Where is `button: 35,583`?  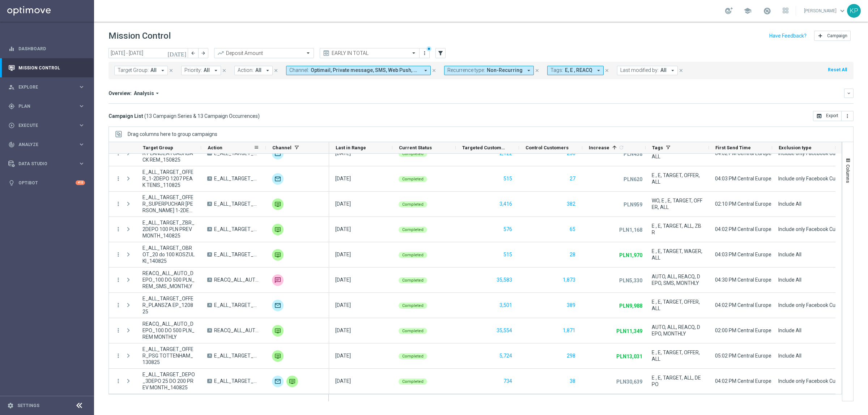
button: 35,583 is located at coordinates (504, 280).